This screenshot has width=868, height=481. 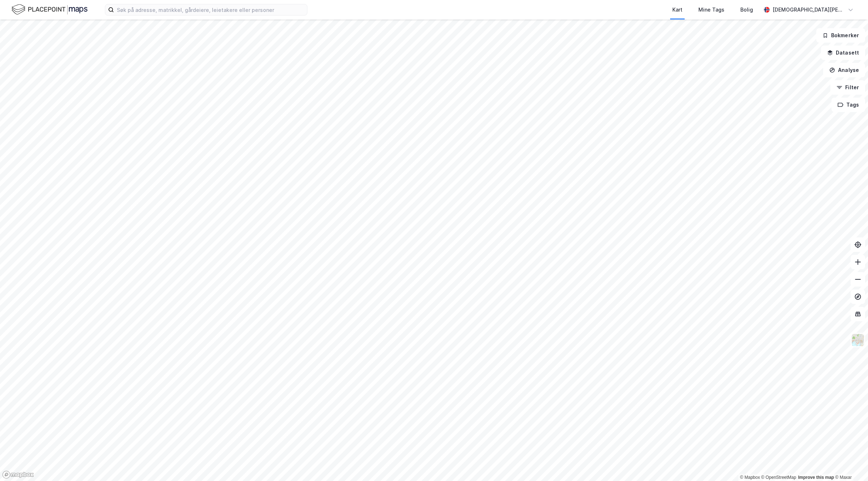 I want to click on a: Mapbox homepage, so click(x=18, y=474).